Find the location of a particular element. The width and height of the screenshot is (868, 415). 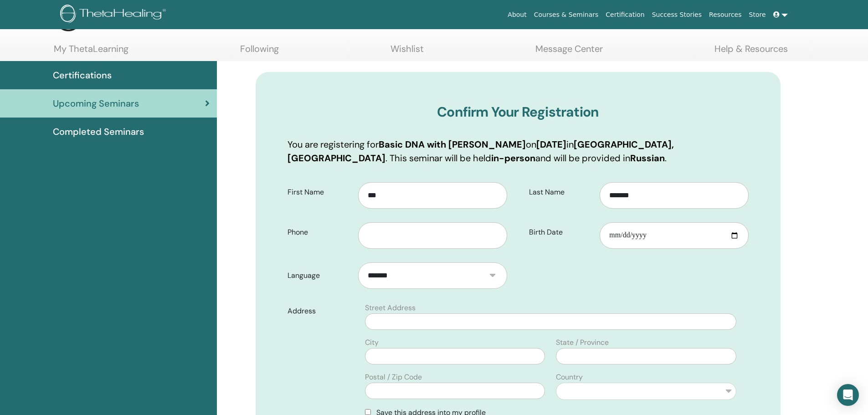

label: First Name is located at coordinates (319, 192).